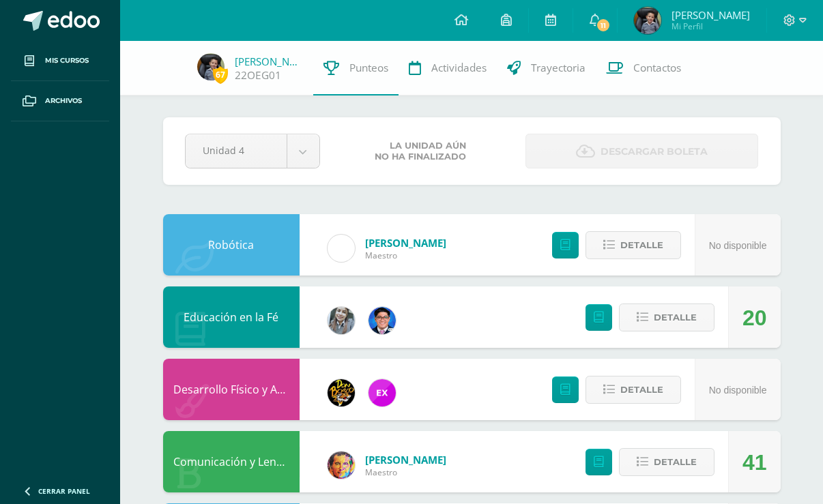 The height and width of the screenshot is (504, 823). What do you see at coordinates (602, 25) in the screenshot?
I see `span: 11` at bounding box center [602, 25].